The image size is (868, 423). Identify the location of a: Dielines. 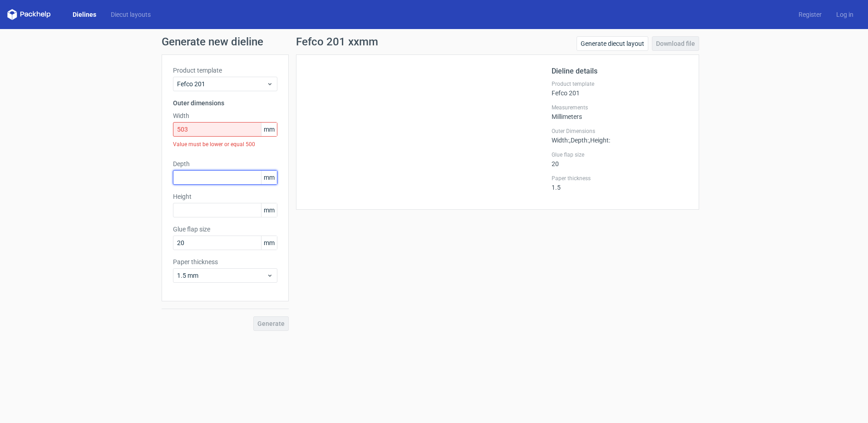
(84, 15).